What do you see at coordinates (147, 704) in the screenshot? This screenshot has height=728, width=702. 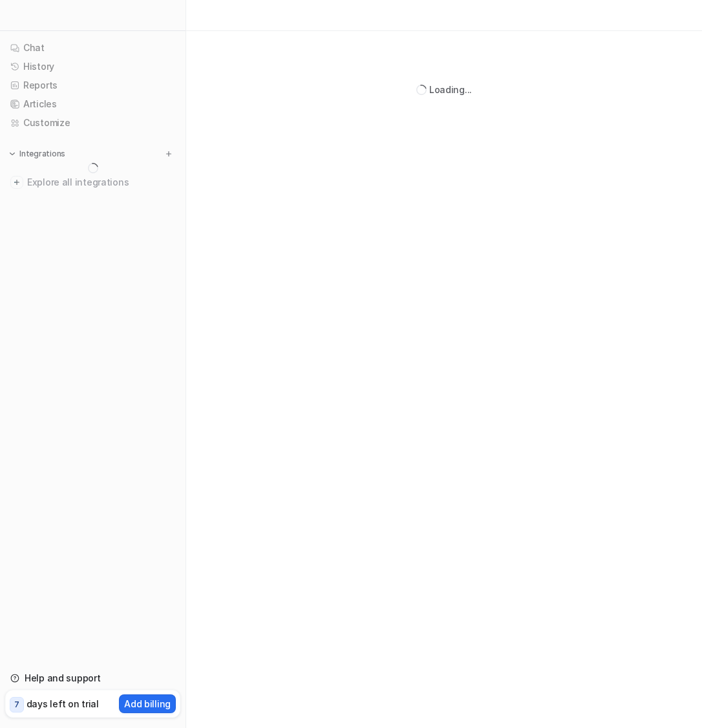 I see `p: Add billing` at bounding box center [147, 704].